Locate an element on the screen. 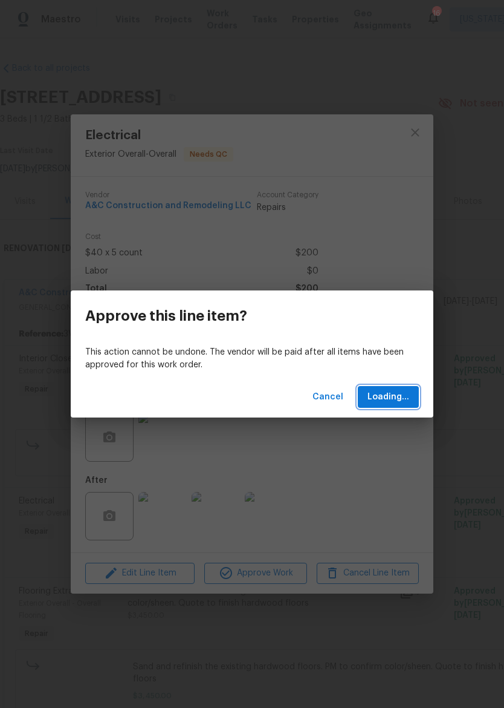 This screenshot has width=504, height=708. button: Loading... is located at coordinates (388, 397).